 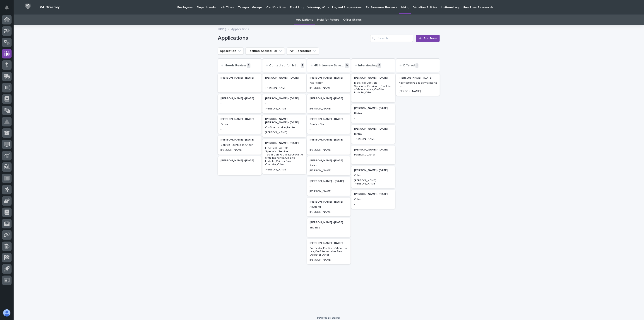 I want to click on input: Search, so click(x=392, y=38).